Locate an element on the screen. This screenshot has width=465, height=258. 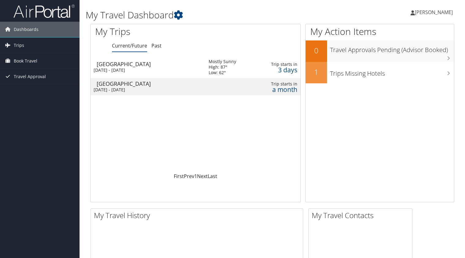
div: Mostly Sunny is located at coordinates (223, 62).